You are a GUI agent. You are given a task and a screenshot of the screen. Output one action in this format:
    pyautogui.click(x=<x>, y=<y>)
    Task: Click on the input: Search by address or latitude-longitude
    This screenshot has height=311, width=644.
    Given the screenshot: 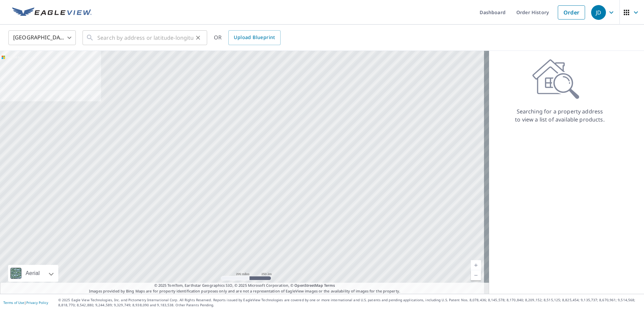 What is the action you would take?
    pyautogui.click(x=145, y=38)
    